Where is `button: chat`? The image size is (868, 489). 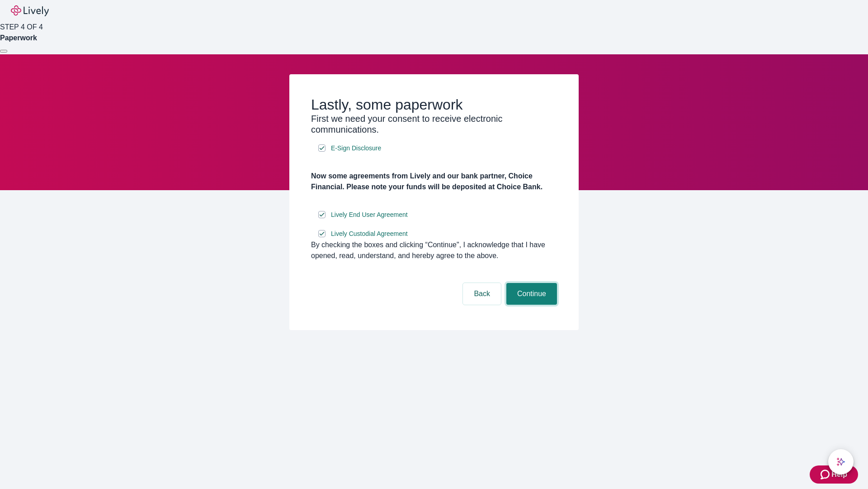 button: chat is located at coordinates (841, 462).